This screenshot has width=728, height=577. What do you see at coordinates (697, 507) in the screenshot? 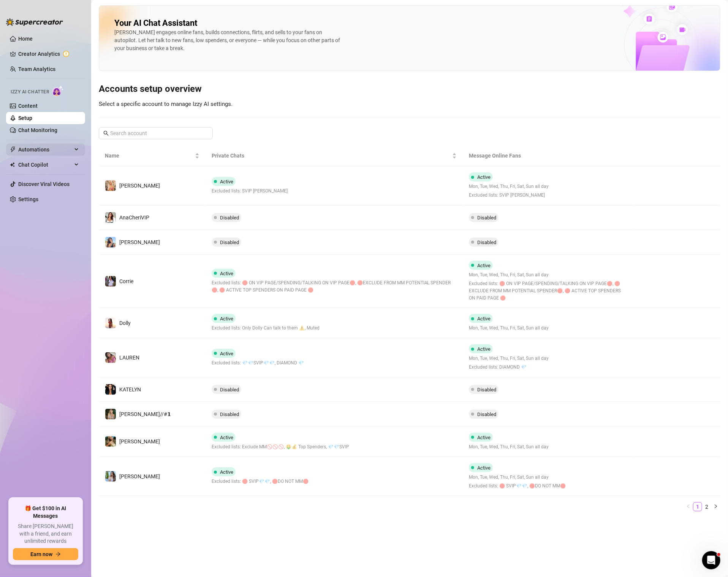
I see `li: 1` at bounding box center [697, 507].